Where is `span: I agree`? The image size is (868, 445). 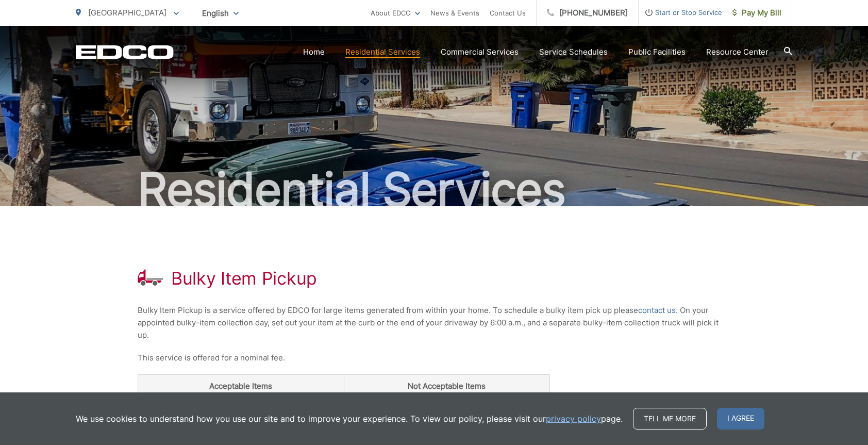 span: I agree is located at coordinates (741, 419).